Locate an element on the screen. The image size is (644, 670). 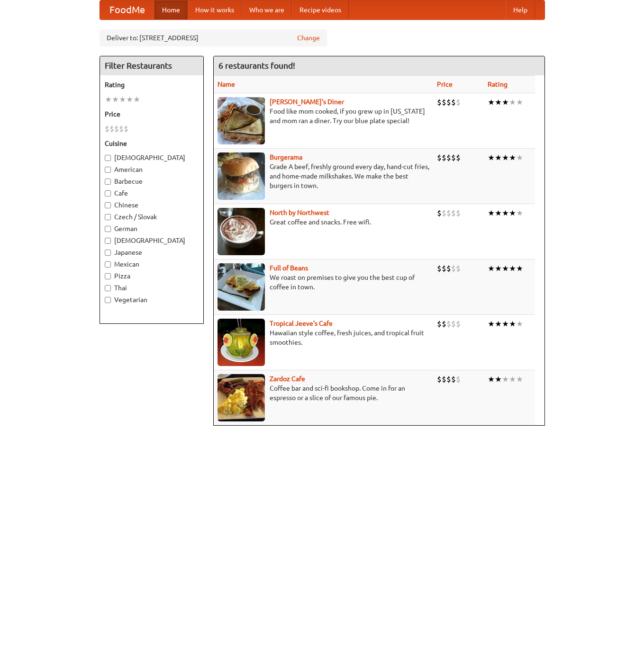
a: North by Northwest is located at coordinates (299, 212).